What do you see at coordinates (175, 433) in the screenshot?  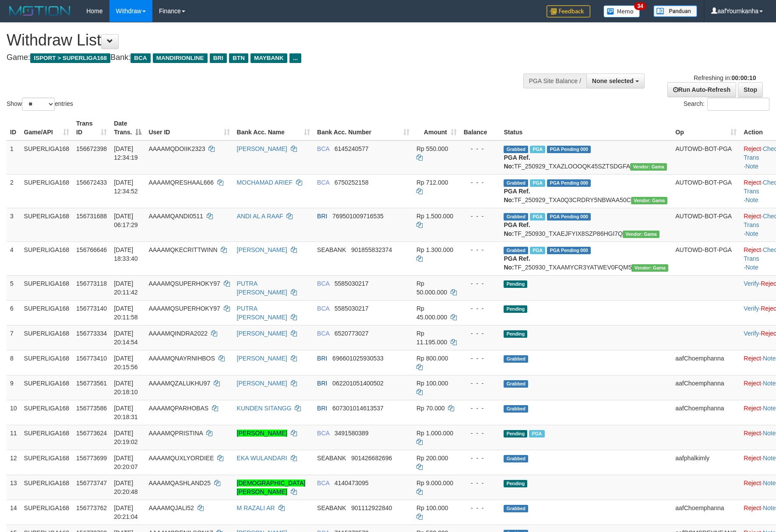 I see `span: AAAAMQPRISTINA` at bounding box center [175, 433].